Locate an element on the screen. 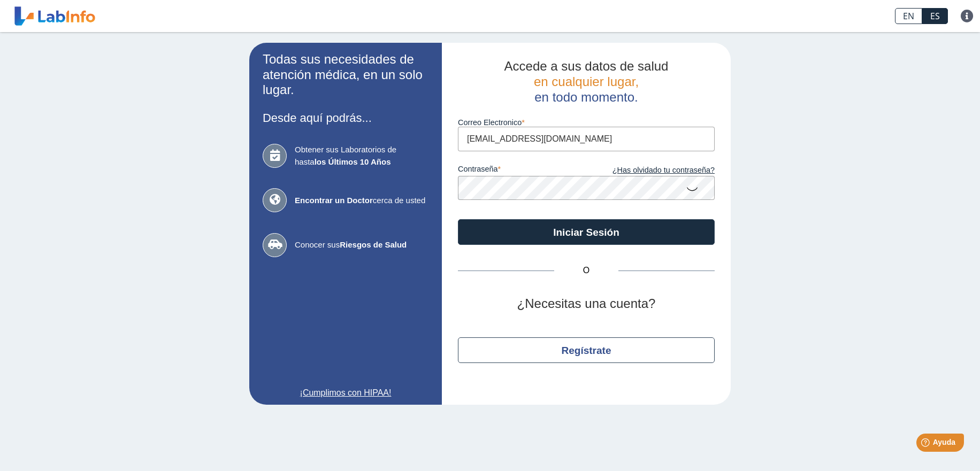 The image size is (980, 471). span: Ayuda is located at coordinates (60, 13).